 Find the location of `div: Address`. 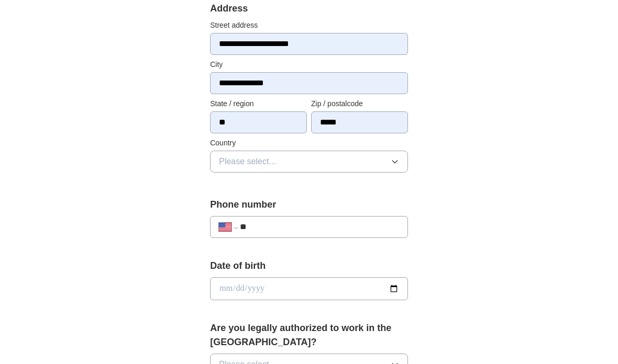

div: Address is located at coordinates (309, 8).